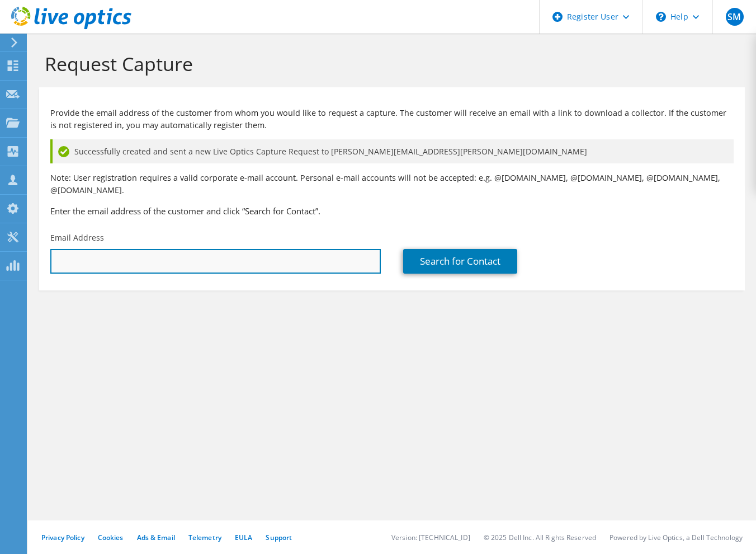 Image resolution: width=756 pixels, height=554 pixels. What do you see at coordinates (205, 537) in the screenshot?
I see `a: Telemetry` at bounding box center [205, 537].